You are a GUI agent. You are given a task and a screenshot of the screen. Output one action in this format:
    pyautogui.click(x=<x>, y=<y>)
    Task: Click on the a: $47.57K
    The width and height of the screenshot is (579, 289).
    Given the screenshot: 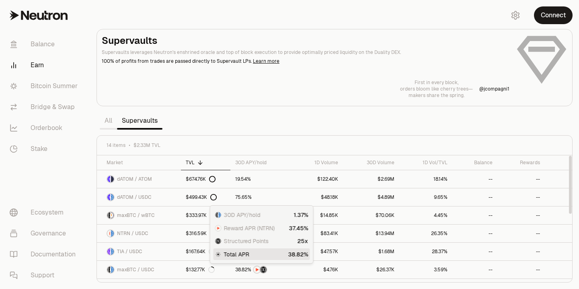 What is the action you would take?
    pyautogui.click(x=317, y=251)
    